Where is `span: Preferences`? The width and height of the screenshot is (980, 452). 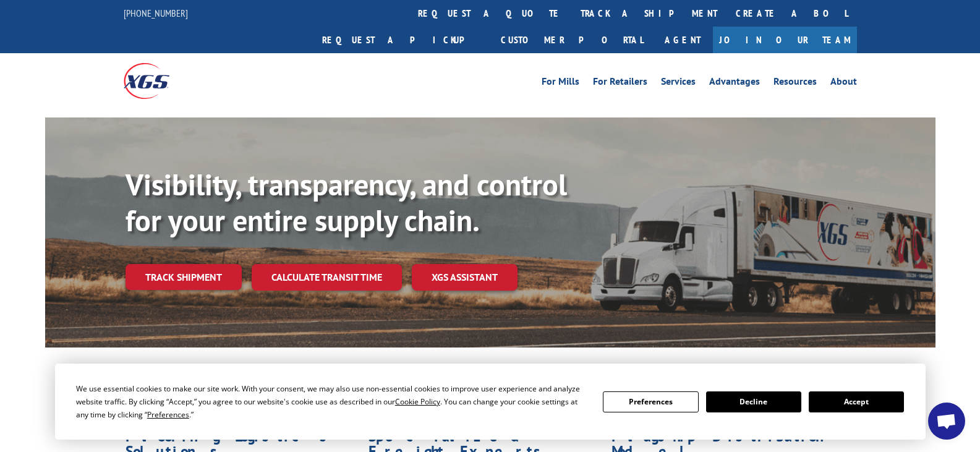 span: Preferences is located at coordinates (168, 414).